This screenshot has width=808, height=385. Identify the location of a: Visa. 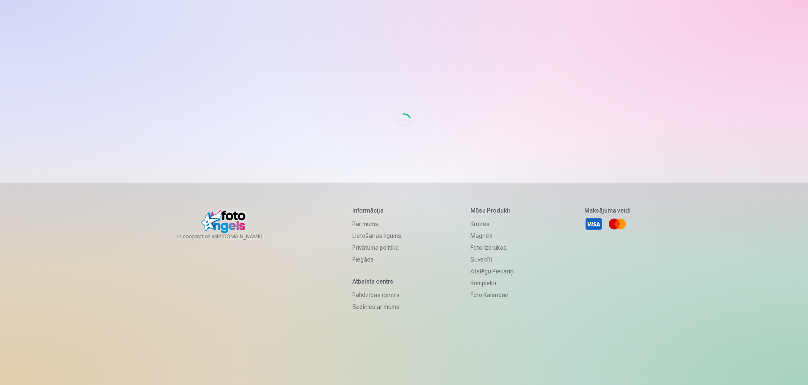
(594, 224).